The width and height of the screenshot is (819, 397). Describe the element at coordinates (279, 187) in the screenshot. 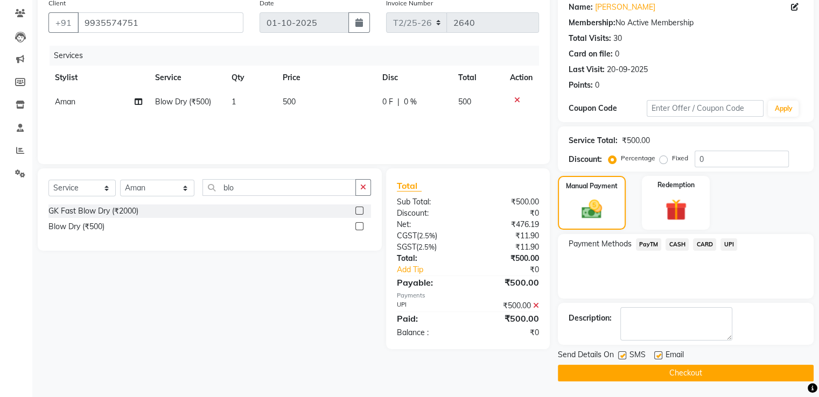

I see `input: Search or Scan` at that location.